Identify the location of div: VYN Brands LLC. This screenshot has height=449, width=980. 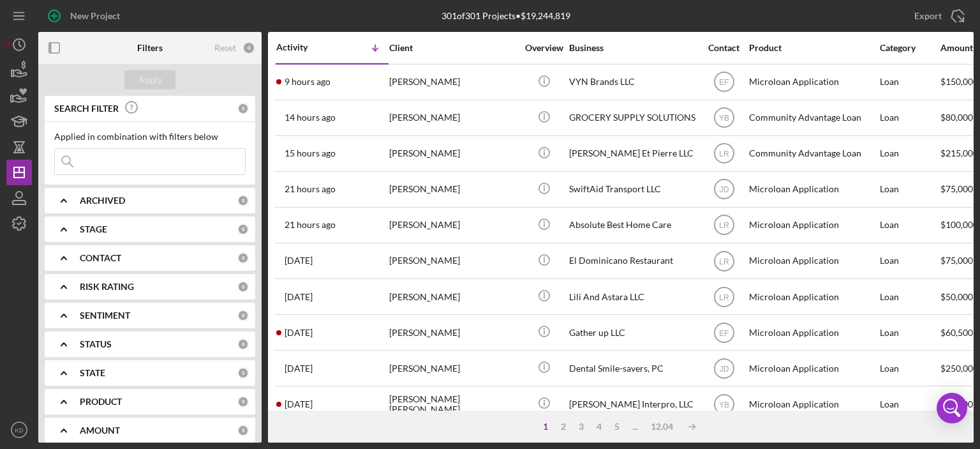
(633, 82).